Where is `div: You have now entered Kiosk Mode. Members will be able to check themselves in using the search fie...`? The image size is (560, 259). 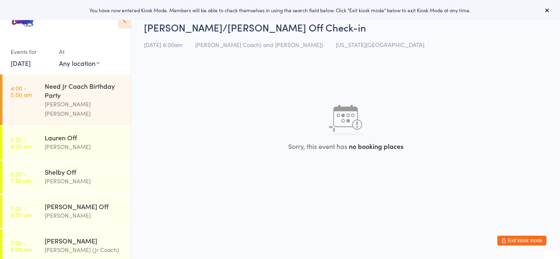
div: You have now entered Kiosk Mode. Members will be able to check themselves in using the search fie... is located at coordinates (280, 10).